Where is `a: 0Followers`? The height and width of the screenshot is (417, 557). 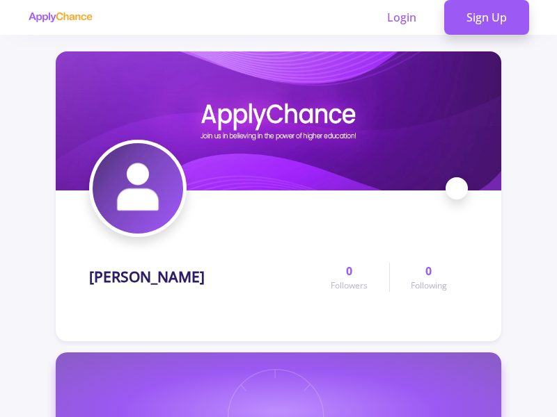
a: 0Followers is located at coordinates (349, 278).